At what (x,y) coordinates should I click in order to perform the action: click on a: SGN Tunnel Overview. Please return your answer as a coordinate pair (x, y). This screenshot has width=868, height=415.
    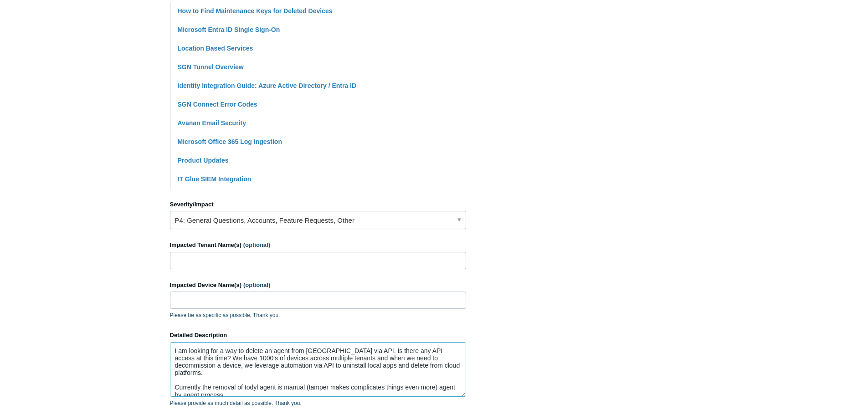
    Looking at the image, I should click on (211, 67).